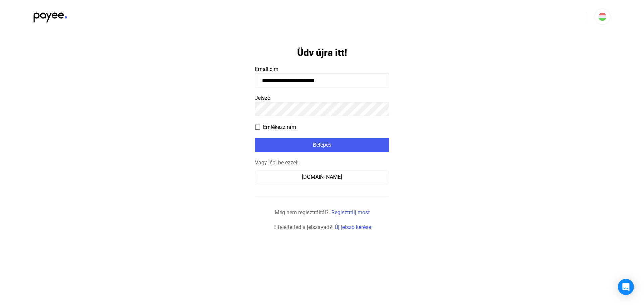  Describe the element at coordinates (266, 69) in the screenshot. I see `span: Email cím` at that location.